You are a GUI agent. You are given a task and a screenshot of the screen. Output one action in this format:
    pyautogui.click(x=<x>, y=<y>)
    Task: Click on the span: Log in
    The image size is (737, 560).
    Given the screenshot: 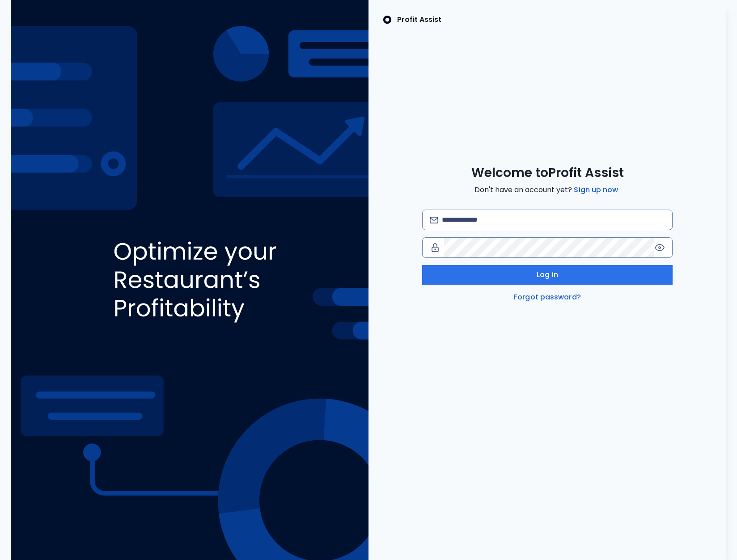 What is the action you would take?
    pyautogui.click(x=547, y=275)
    